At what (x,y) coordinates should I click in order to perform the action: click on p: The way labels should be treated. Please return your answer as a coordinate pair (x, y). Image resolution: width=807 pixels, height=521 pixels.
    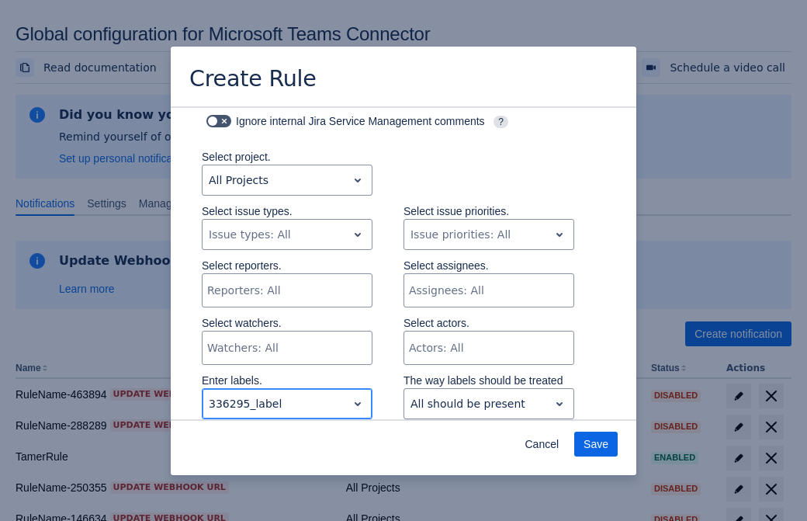
    Looking at the image, I should click on (489, 380).